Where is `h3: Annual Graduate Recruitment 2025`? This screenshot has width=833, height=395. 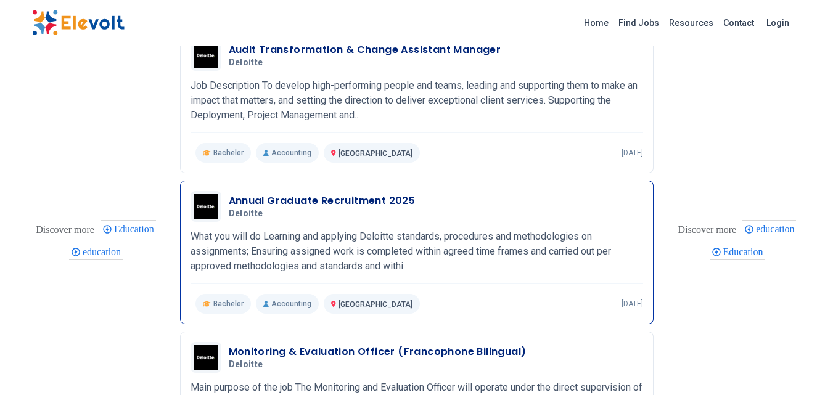 h3: Annual Graduate Recruitment 2025 is located at coordinates (322, 201).